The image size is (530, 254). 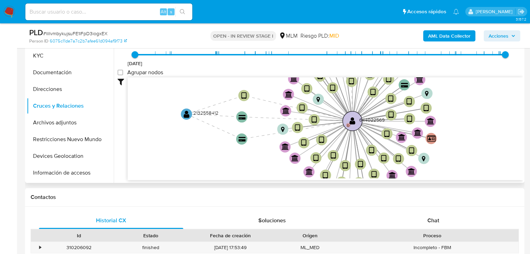 I want to click on span: Soluciones, so click(x=272, y=220).